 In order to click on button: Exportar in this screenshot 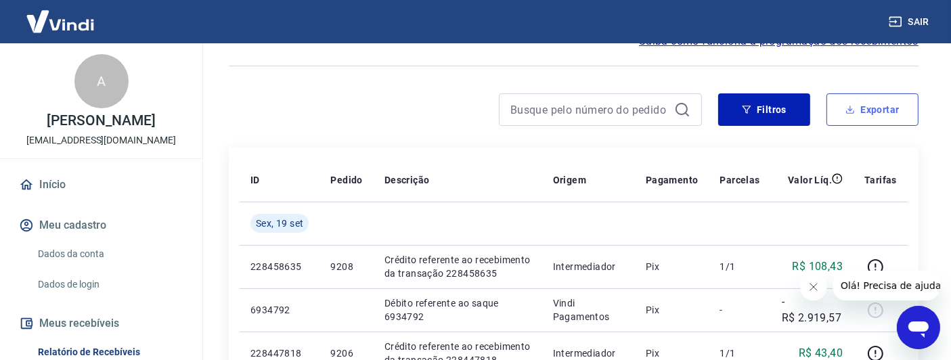, I will do `click(872, 110)`.